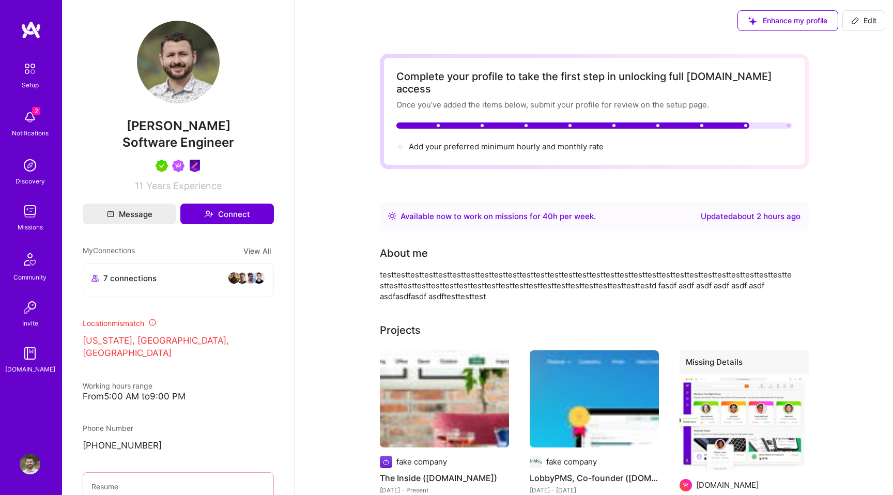  Describe the element at coordinates (444, 399) in the screenshot. I see `img: The Inside (theinside.com)` at that location.